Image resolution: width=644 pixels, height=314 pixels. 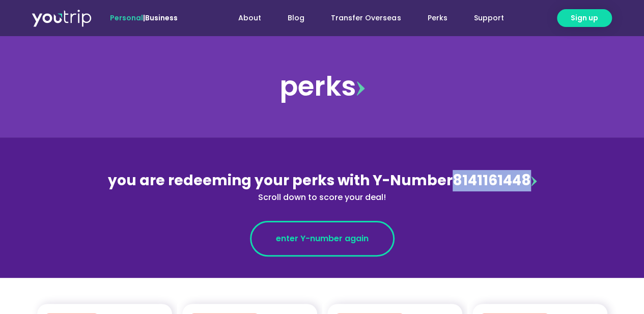 What do you see at coordinates (126, 18) in the screenshot?
I see `span: Personal` at bounding box center [126, 18].